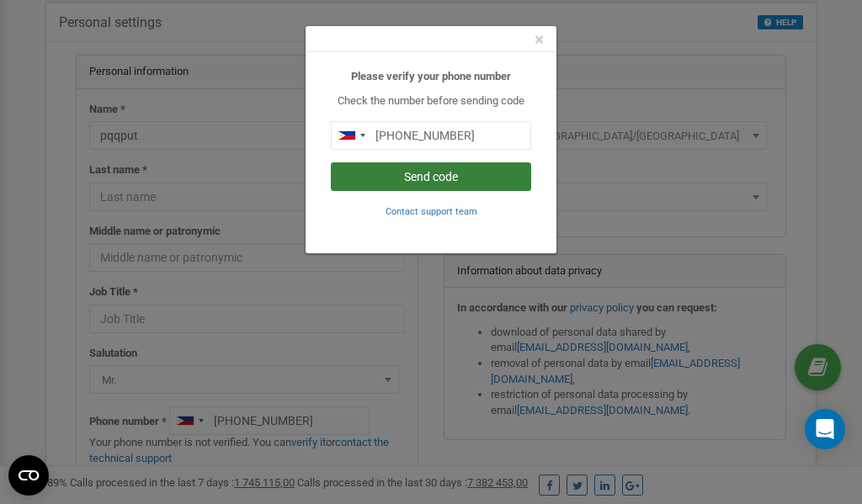  What do you see at coordinates (431, 135) in the screenshot?
I see `input: 0905 123 4567` at bounding box center [431, 135].